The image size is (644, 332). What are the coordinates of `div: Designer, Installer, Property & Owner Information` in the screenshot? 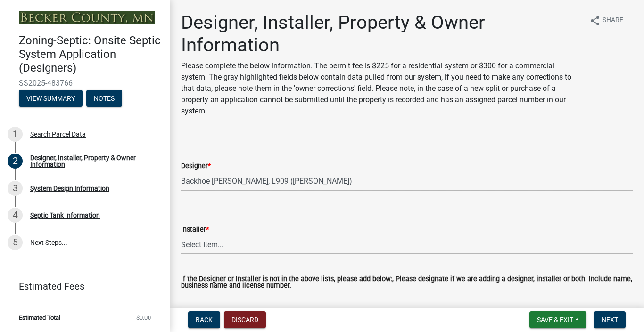 It's located at (92, 161).